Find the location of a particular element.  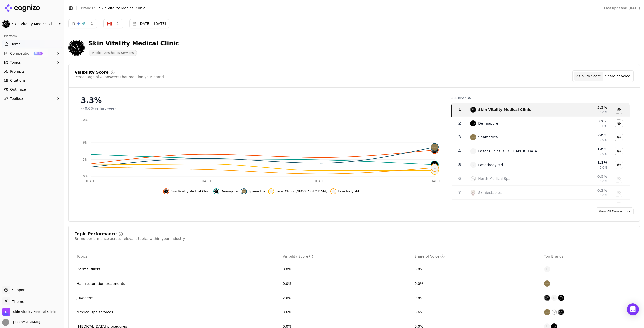

nav: breadcrumb is located at coordinates (113, 8).